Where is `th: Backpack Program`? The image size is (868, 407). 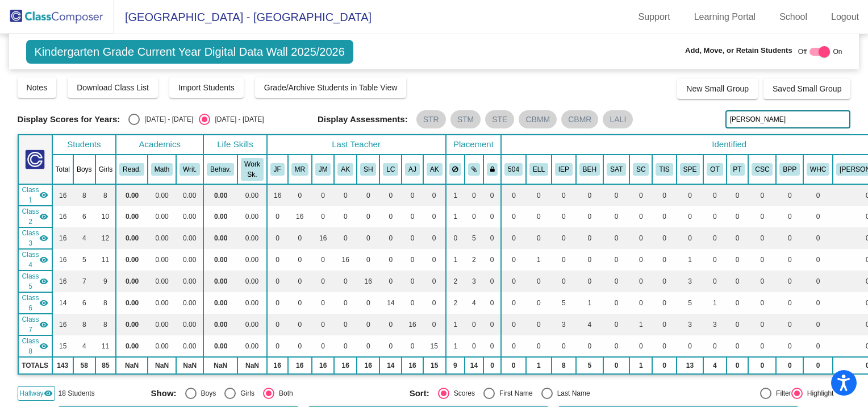 th: Backpack Program is located at coordinates (790, 169).